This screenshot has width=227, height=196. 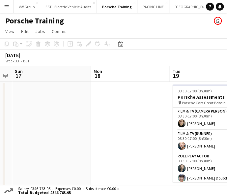 I want to click on span: Mon, so click(x=98, y=71).